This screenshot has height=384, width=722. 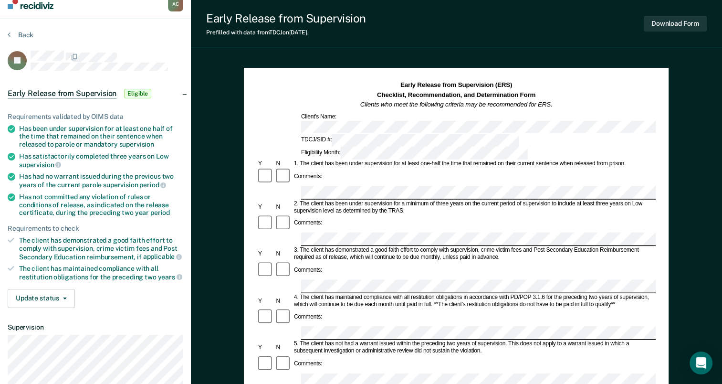 I want to click on div: Eligibility Month:, so click(x=414, y=153).